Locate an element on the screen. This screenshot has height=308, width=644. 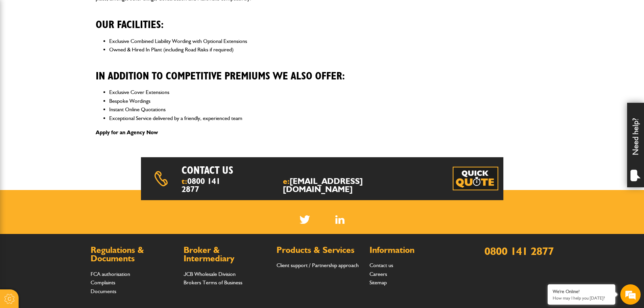
h2: Our facilities: is located at coordinates (322, 20).